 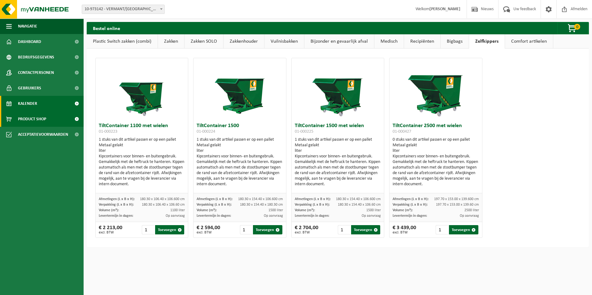 What do you see at coordinates (244, 42) in the screenshot?
I see `a: Zakkenhouder` at bounding box center [244, 42].